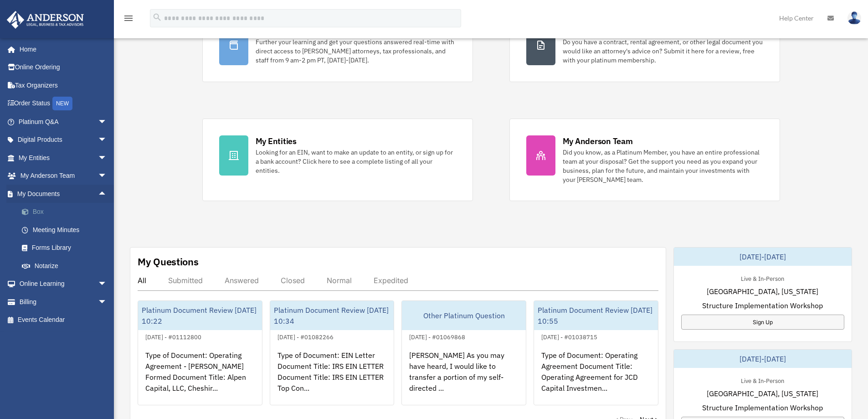  What do you see at coordinates (63, 194) in the screenshot?
I see `a: My Documentsarrow_drop_up` at bounding box center [63, 194].